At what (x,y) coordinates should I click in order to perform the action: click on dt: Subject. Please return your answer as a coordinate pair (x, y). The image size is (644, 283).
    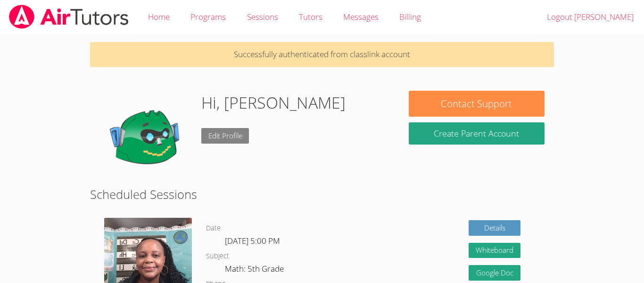
    Looking at the image, I should click on (218, 256).